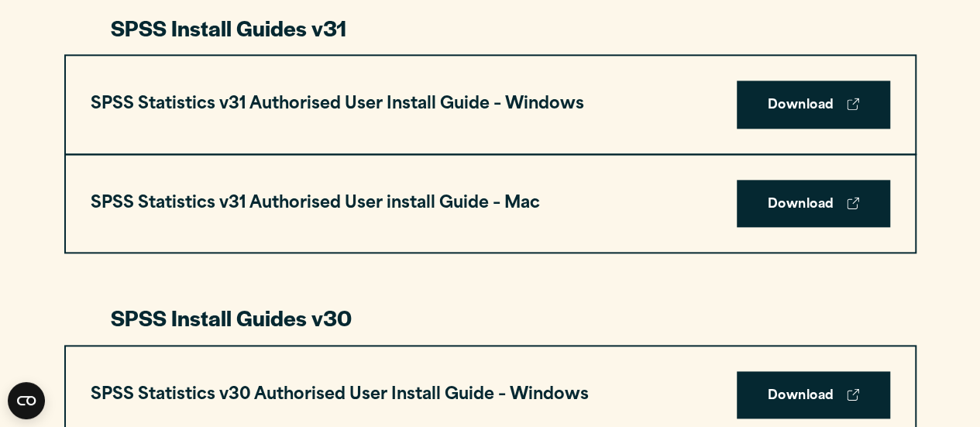  I want to click on h3: SPSS Statistics v30 Authorised User Install Guide – Windows, so click(340, 395).